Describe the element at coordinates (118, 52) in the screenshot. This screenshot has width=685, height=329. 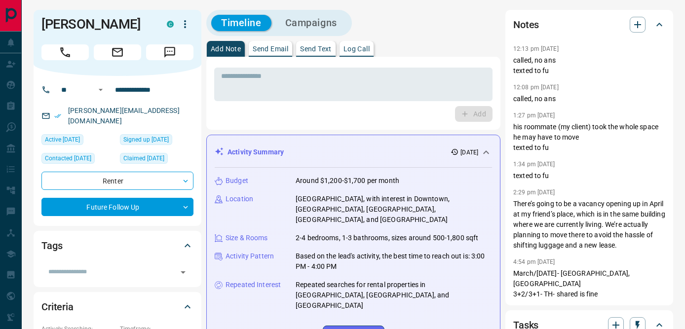
I see `span: Email` at that location.